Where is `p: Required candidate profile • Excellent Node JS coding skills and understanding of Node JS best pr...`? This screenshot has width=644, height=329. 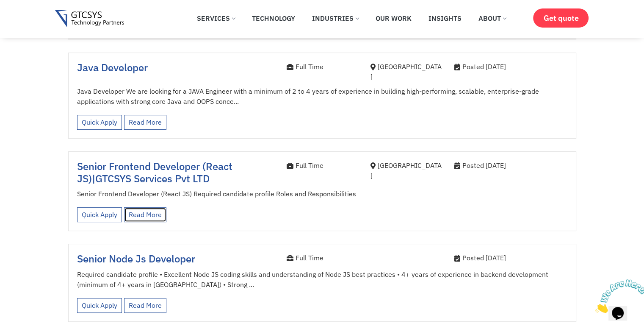
p: Required candidate profile • Excellent Node JS coding skills and understanding of Node JS best pr... is located at coordinates (322, 279).